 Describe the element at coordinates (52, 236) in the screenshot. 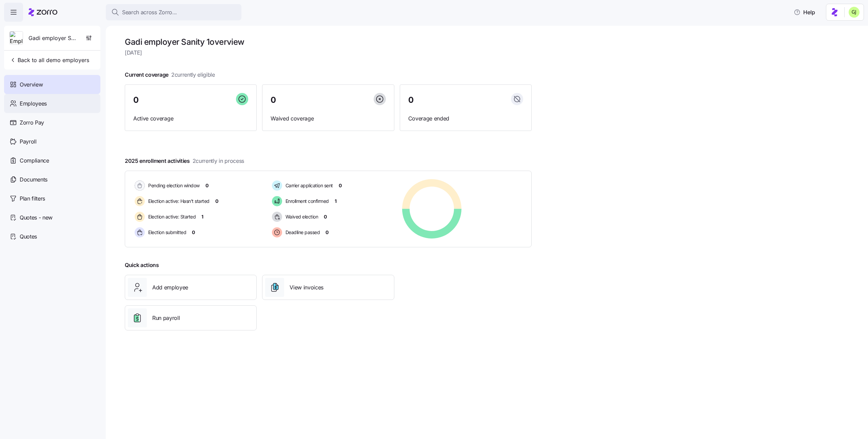

I see `a: Quotes` at that location.